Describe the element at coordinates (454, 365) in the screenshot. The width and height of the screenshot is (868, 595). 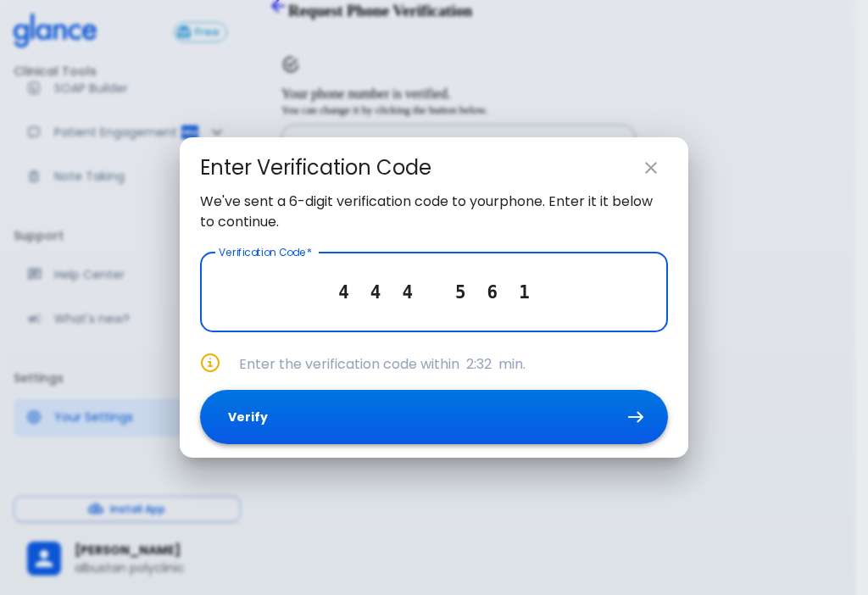
I see `p: Enter the verification code within min.` at that location.